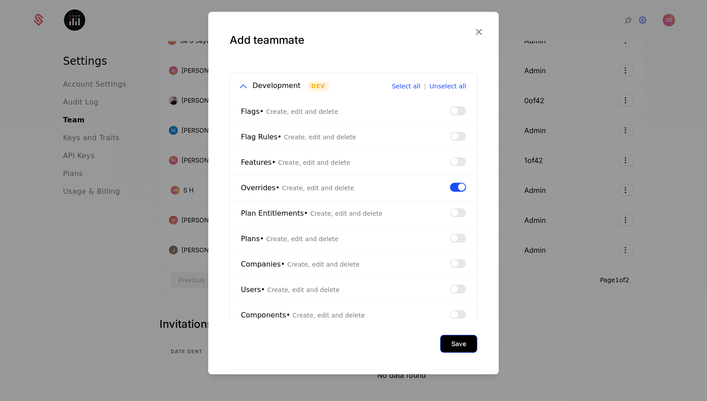  I want to click on div: Flags •, so click(289, 112).